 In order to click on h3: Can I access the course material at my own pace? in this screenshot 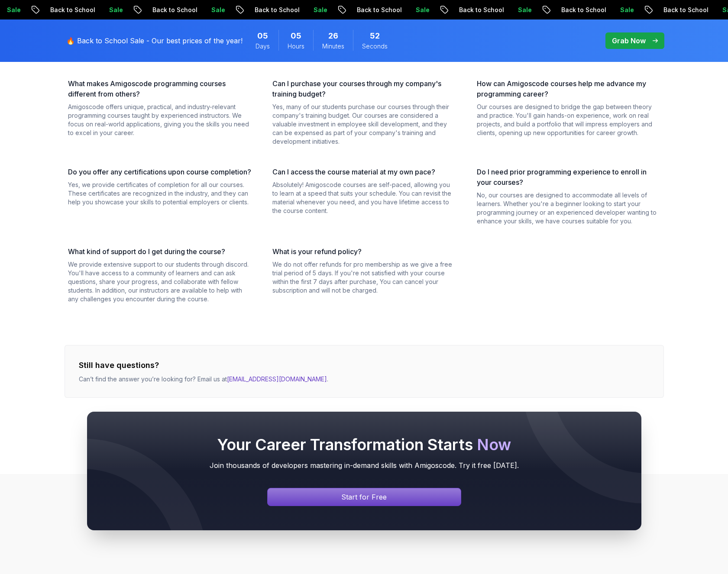, I will do `click(364, 172)`.